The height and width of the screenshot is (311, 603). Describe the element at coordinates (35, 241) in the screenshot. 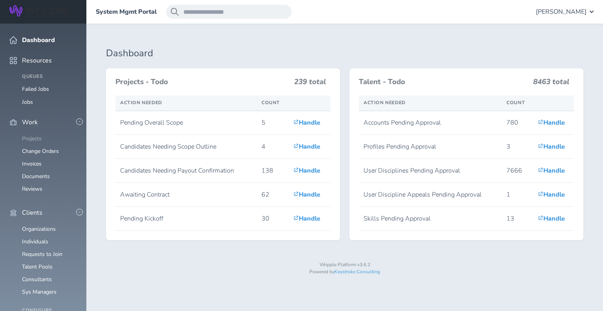

I see `a: Individuals` at that location.